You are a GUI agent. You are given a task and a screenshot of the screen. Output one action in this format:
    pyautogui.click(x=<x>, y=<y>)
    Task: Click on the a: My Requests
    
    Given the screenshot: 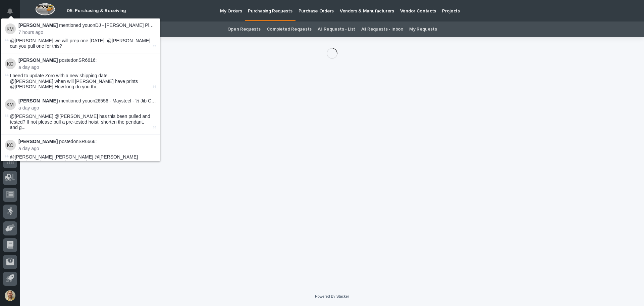 What is the action you would take?
    pyautogui.click(x=423, y=29)
    